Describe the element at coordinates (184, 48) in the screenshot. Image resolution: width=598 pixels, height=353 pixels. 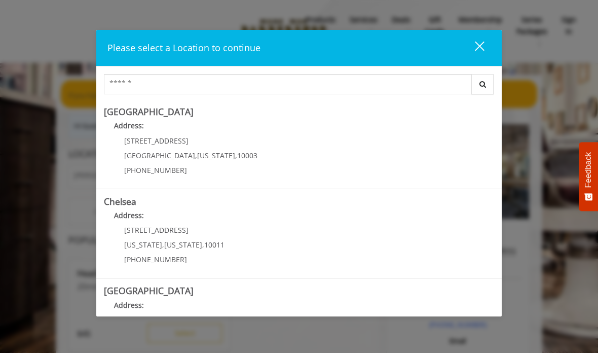
I see `span: Please select a Location to continue` at that location.